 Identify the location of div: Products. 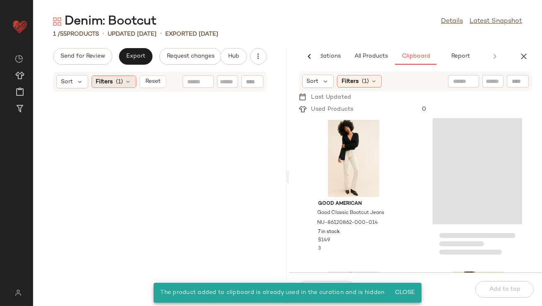
(76, 34).